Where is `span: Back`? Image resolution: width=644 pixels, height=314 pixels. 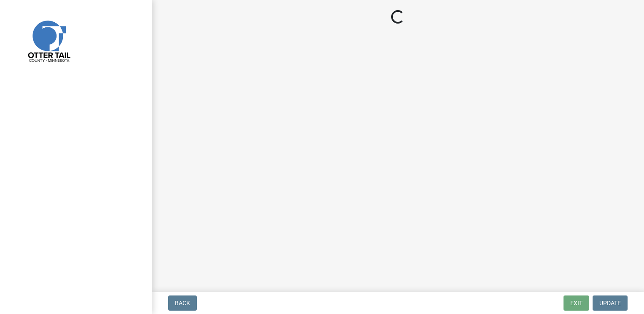 span: Back is located at coordinates (183, 303).